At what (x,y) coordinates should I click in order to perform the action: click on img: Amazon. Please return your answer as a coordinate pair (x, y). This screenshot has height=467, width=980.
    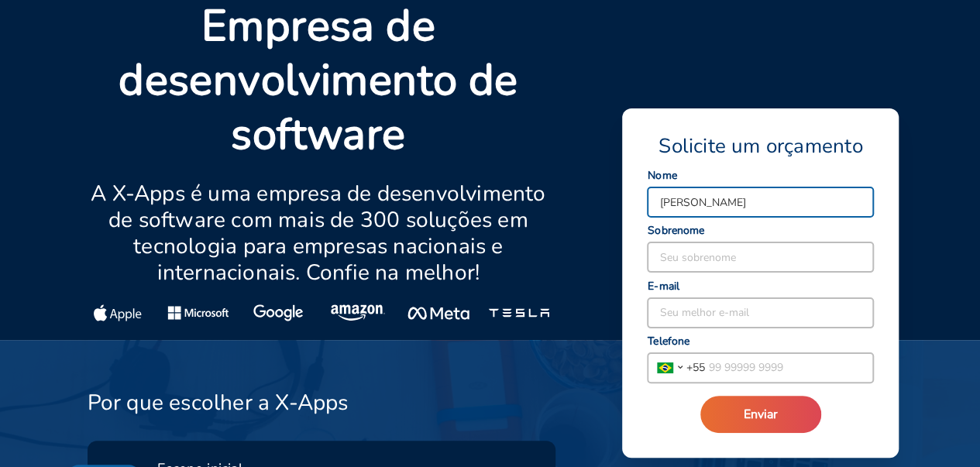
    Looking at the image, I should click on (358, 313).